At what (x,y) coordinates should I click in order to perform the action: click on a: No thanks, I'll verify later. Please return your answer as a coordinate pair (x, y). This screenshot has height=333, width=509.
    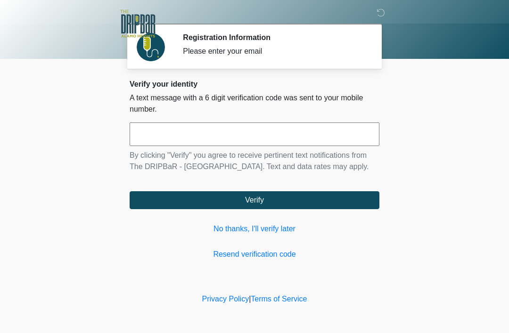
    Looking at the image, I should click on (255, 229).